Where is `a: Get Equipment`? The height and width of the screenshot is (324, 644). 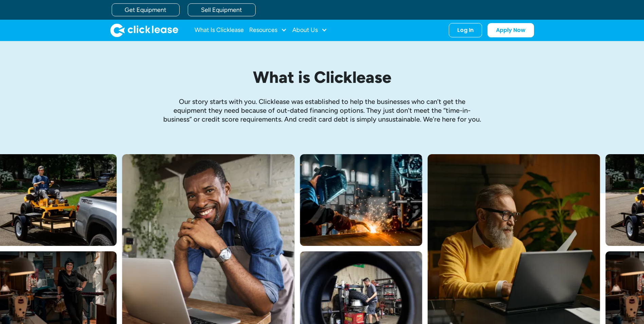
a: Get Equipment is located at coordinates (146, 10).